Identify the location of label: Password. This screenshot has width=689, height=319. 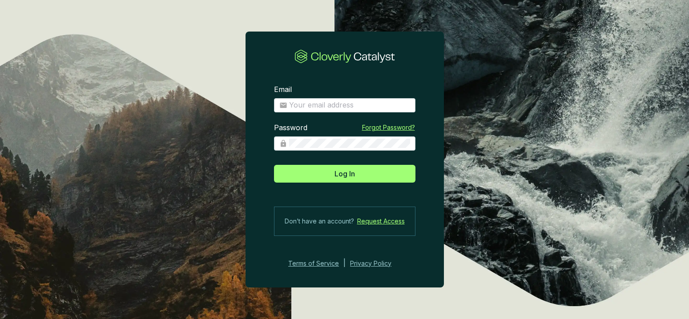
(290, 128).